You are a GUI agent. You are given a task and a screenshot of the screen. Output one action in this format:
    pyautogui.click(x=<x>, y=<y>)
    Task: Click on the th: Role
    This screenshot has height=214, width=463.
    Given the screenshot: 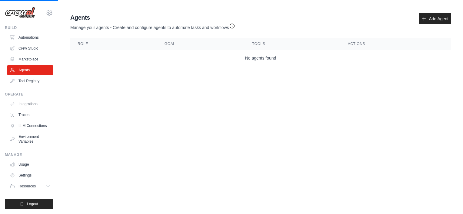 What is the action you would take?
    pyautogui.click(x=114, y=44)
    